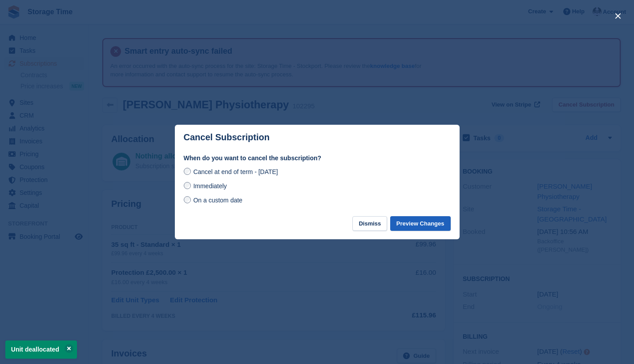 This screenshot has width=634, height=364. Describe the element at coordinates (187, 200) in the screenshot. I see `input: On a custom date` at that location.